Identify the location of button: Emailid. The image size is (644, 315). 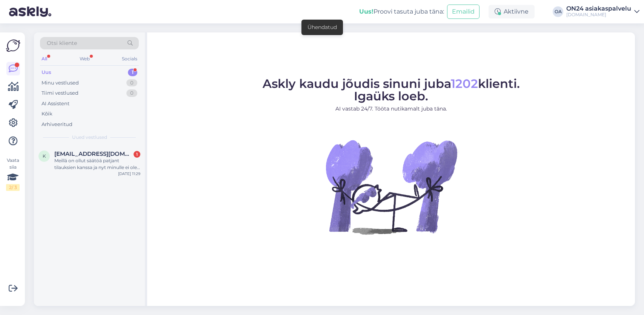
(463, 11).